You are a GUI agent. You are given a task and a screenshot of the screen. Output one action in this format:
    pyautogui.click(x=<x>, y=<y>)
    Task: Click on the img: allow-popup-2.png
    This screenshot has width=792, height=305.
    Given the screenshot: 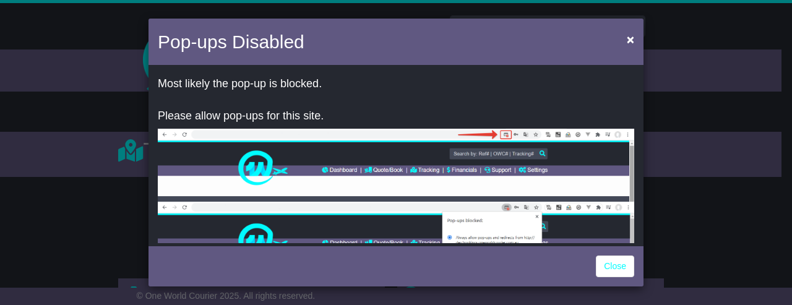 What is the action you would take?
    pyautogui.click(x=396, y=238)
    